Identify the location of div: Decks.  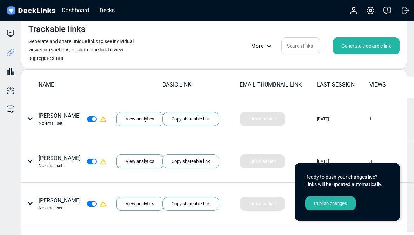
(107, 10).